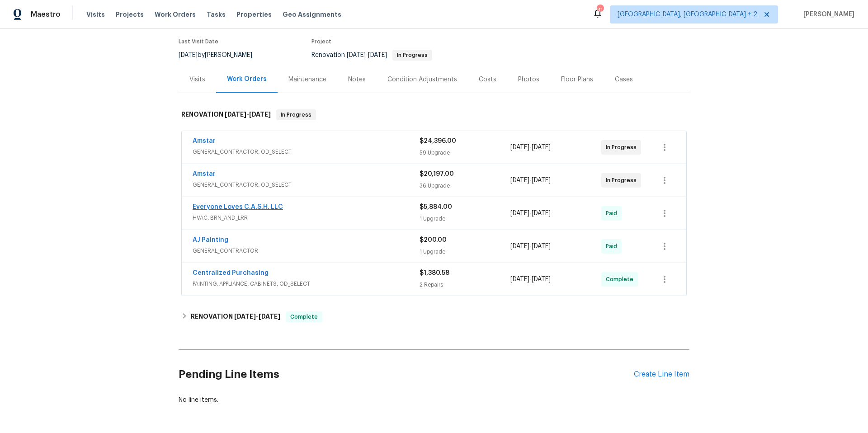 The width and height of the screenshot is (868, 433). I want to click on span: $5,884.00, so click(436, 207).